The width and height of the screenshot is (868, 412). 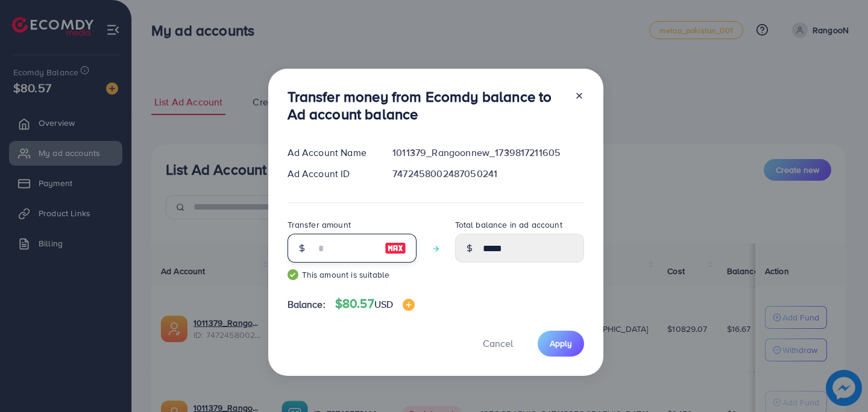 I want to click on div: Ad Account Name, so click(x=331, y=152).